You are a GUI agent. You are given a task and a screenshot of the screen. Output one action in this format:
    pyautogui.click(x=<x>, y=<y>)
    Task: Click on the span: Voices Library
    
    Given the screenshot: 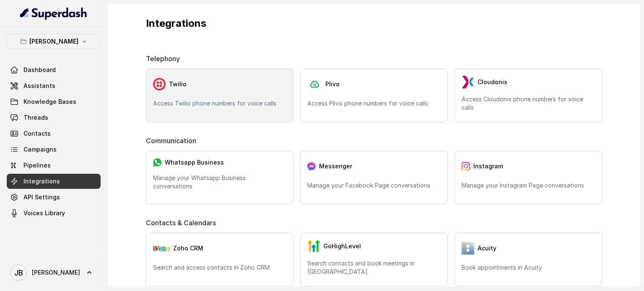 What is the action you would take?
    pyautogui.click(x=44, y=213)
    